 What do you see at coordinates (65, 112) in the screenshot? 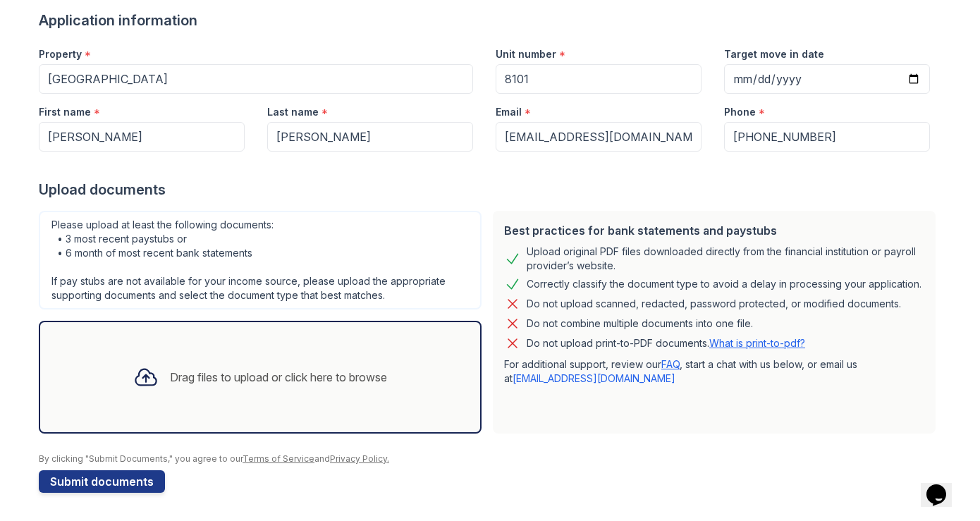
I see `label: First name` at bounding box center [65, 112].